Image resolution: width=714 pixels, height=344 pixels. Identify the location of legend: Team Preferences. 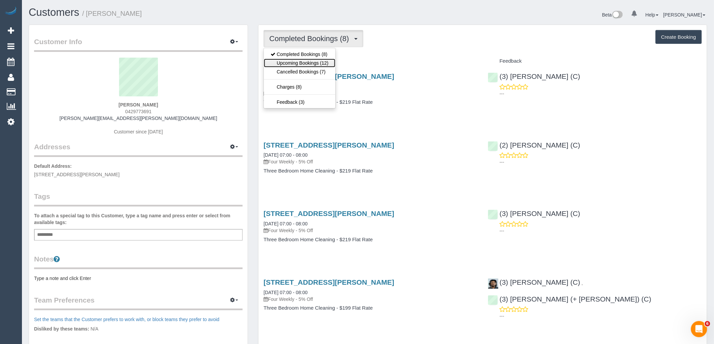
(138, 303).